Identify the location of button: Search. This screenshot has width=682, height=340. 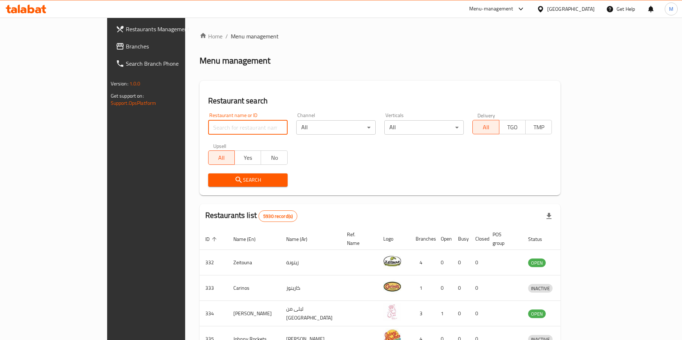
(248, 180).